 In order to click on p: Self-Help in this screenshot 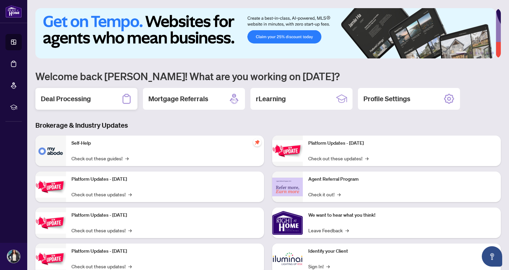, I will do `click(165, 144)`.